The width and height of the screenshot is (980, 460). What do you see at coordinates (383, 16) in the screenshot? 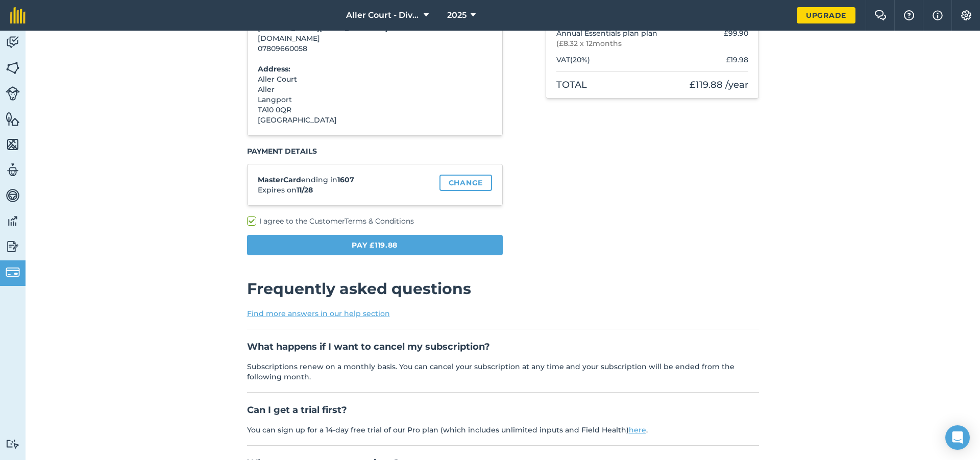
I see `span: Aller Court - Diversification/ Improvements` at bounding box center [383, 16].